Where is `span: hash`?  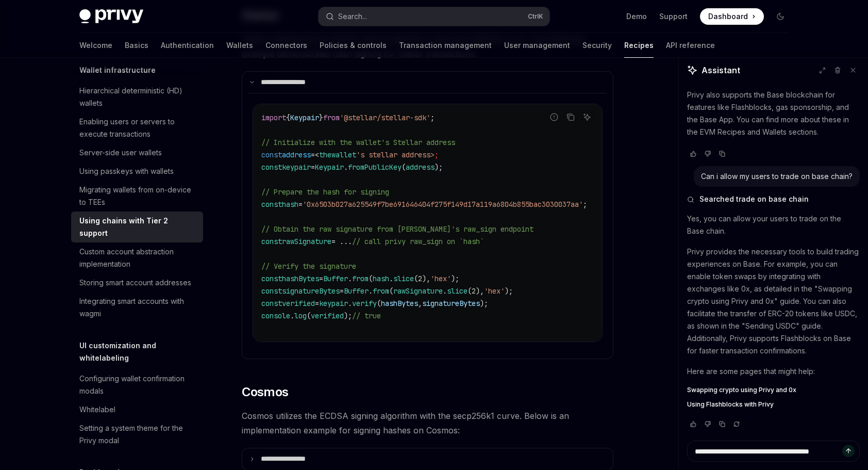 span: hash is located at coordinates (381, 278).